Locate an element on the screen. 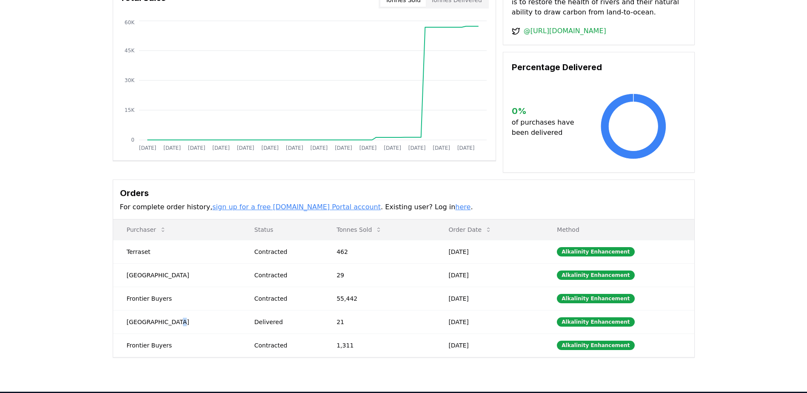 This screenshot has width=807, height=393. tspan: 60K is located at coordinates (129, 23).